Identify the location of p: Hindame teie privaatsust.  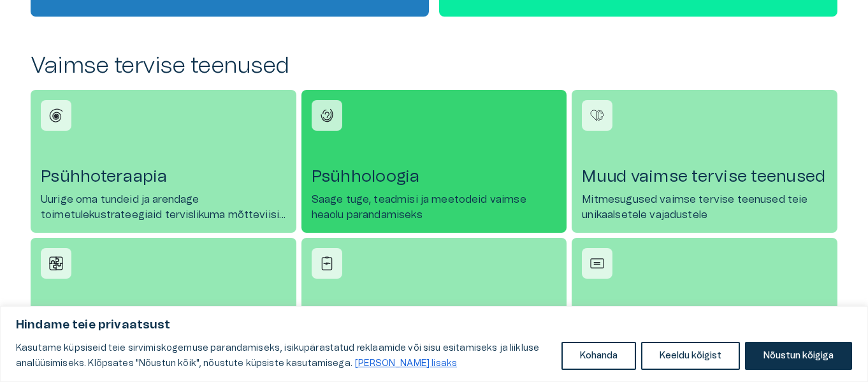
(434, 325).